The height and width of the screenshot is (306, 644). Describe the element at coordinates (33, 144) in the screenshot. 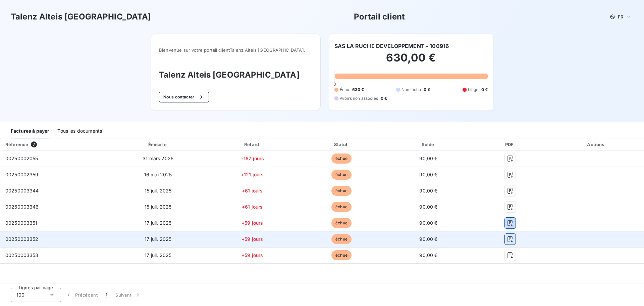

I see `span: 7` at that location.